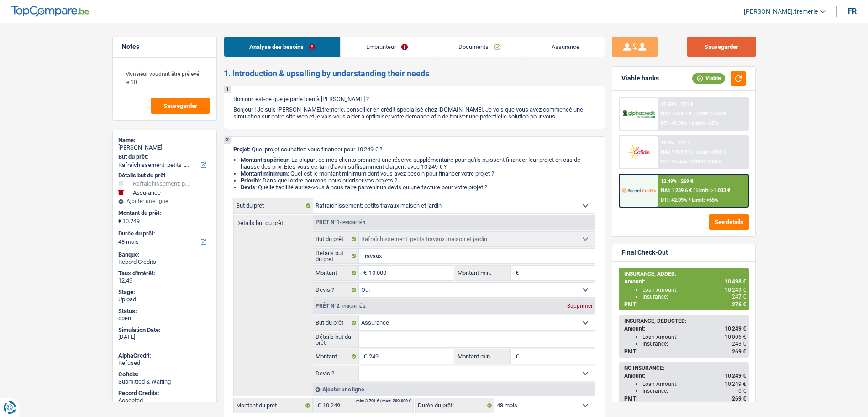 Image resolution: width=868 pixels, height=417 pixels. What do you see at coordinates (639, 114) in the screenshot?
I see `img: AlphaCredit` at bounding box center [639, 114].